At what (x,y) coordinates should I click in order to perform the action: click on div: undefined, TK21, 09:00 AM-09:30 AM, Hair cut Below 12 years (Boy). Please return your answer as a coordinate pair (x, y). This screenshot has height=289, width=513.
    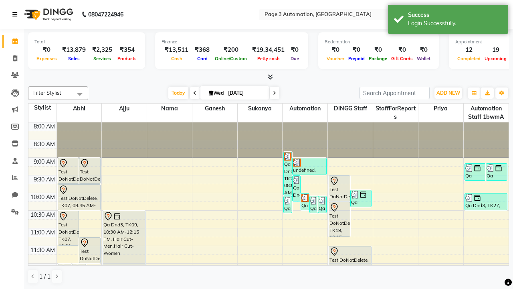
    Looking at the image, I should click on (309, 166).